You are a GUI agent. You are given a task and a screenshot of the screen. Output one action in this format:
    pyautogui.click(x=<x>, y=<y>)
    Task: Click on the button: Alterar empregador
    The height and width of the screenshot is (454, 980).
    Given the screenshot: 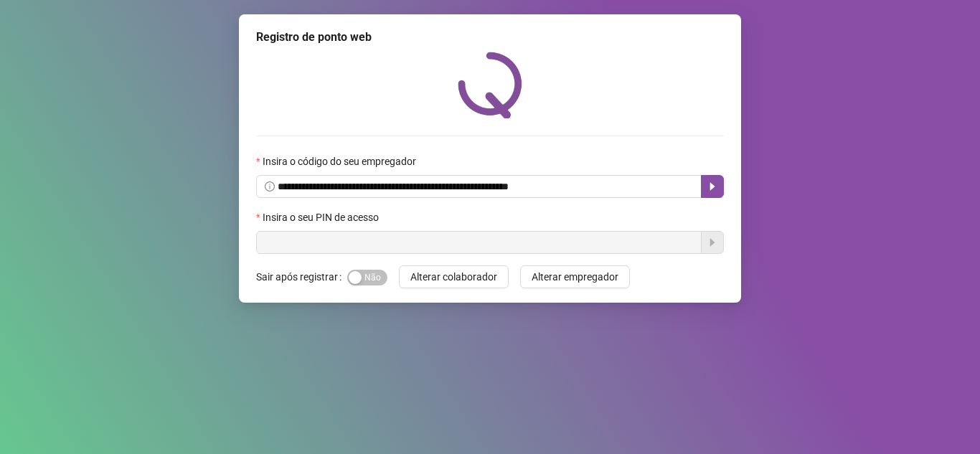 What is the action you would take?
    pyautogui.click(x=575, y=277)
    